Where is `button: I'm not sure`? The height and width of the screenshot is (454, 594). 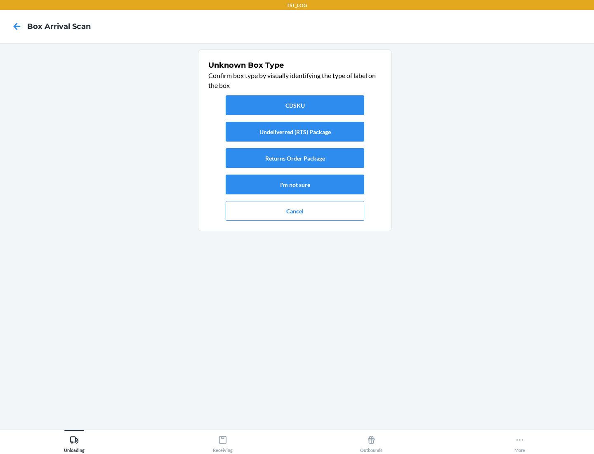
button: I'm not sure is located at coordinates (295, 184).